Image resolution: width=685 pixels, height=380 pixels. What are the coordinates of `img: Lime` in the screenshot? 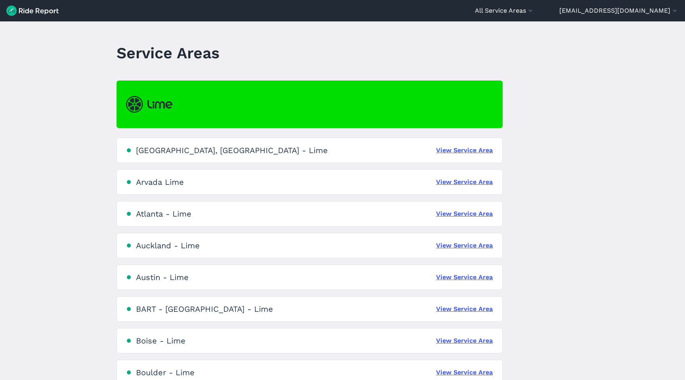 It's located at (149, 104).